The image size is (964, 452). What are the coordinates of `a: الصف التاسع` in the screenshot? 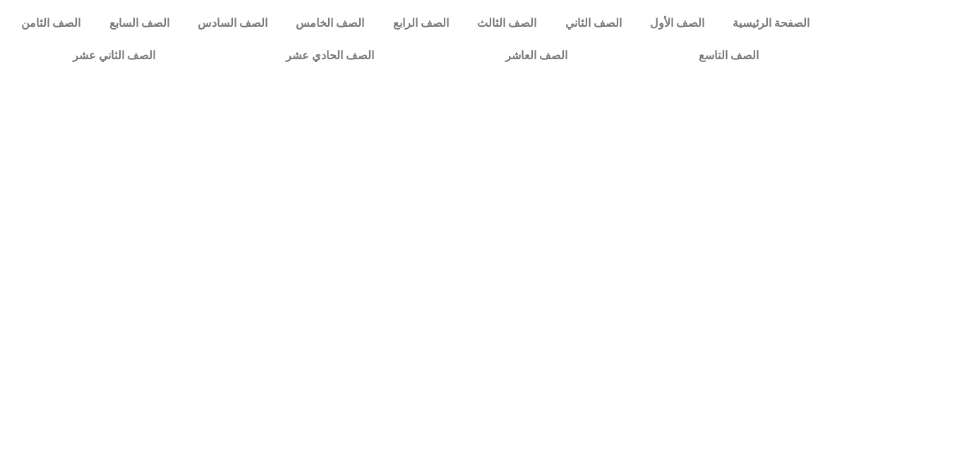 It's located at (728, 56).